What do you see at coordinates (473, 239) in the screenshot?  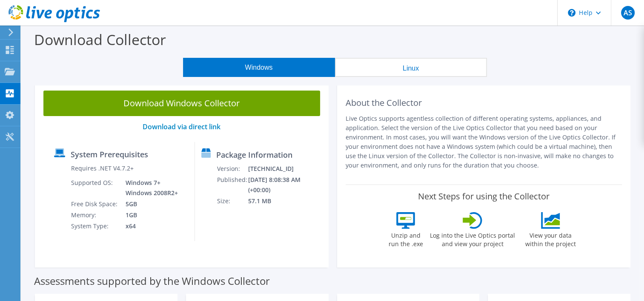 I see `label: Log into the Live Optics portal and view your project` at bounding box center [473, 239].